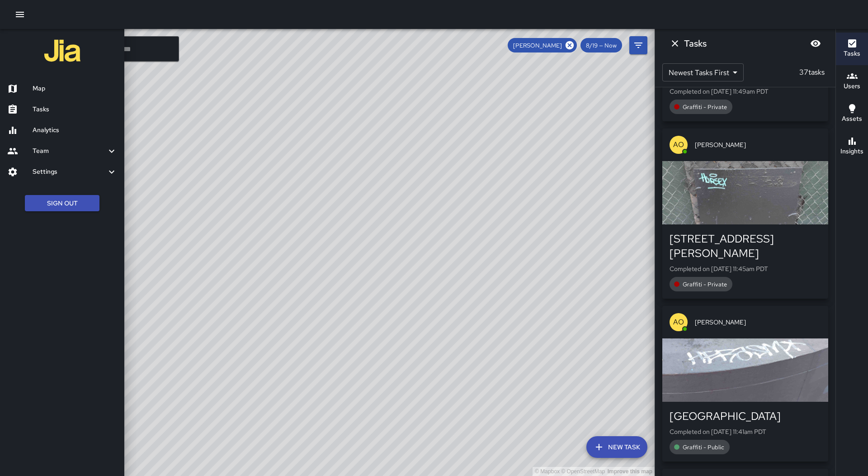  Describe the element at coordinates (69, 151) in the screenshot. I see `h6: Team` at that location.